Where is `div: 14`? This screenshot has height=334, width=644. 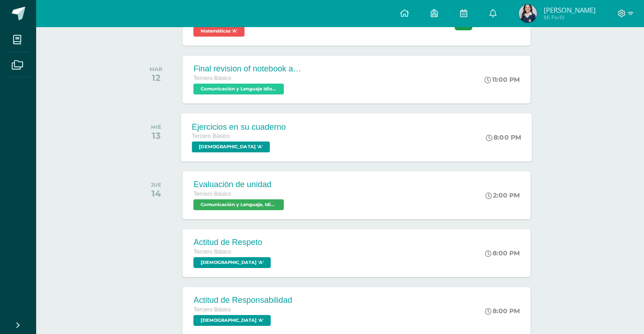 div: 14 is located at coordinates (156, 194).